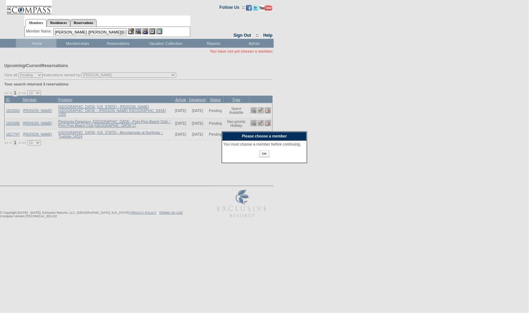 This screenshot has width=529, height=313. Describe the element at coordinates (264, 136) in the screenshot. I see `div: Please choose a member` at that location.